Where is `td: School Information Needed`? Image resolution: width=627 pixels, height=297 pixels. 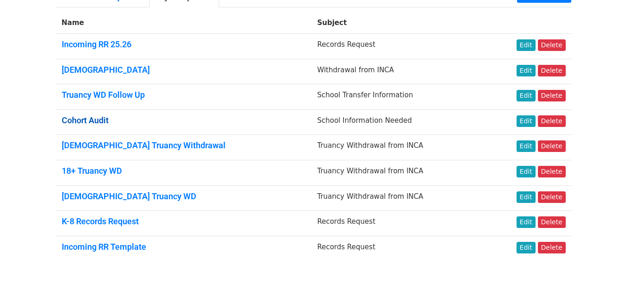
td: School Information Needed is located at coordinates (397, 122).